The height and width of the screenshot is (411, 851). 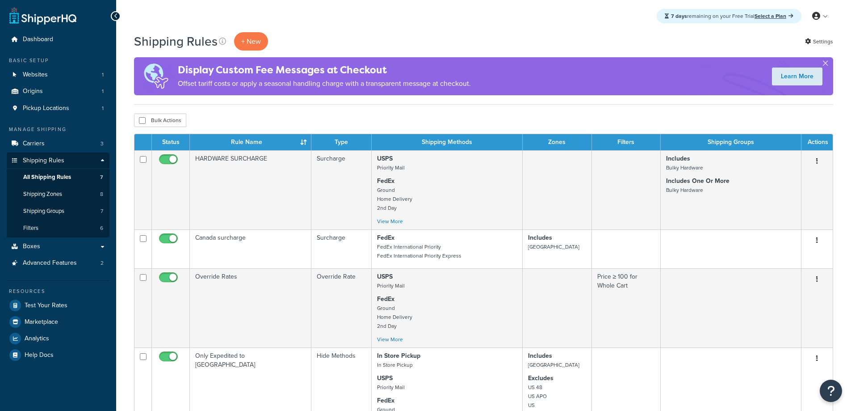 What do you see at coordinates (39, 355) in the screenshot?
I see `span: Help Docs` at bounding box center [39, 355].